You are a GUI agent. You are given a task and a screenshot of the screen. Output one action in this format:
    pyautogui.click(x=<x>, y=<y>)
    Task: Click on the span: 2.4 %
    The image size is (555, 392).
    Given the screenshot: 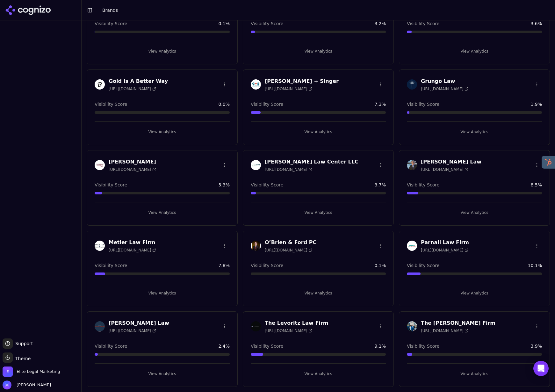 What is the action you would take?
    pyautogui.click(x=224, y=346)
    